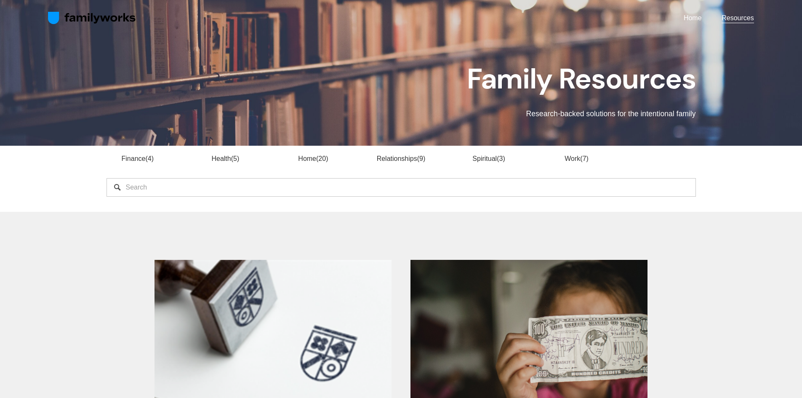 The image size is (802, 398). Describe the element at coordinates (313, 158) in the screenshot. I see `a: Home20` at that location.